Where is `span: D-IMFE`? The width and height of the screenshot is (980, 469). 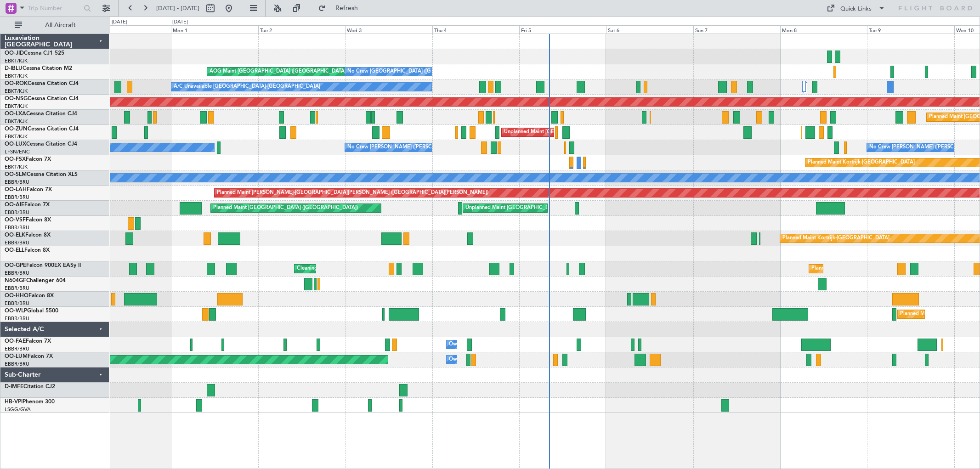 span: D-IMFE is located at coordinates (14, 387).